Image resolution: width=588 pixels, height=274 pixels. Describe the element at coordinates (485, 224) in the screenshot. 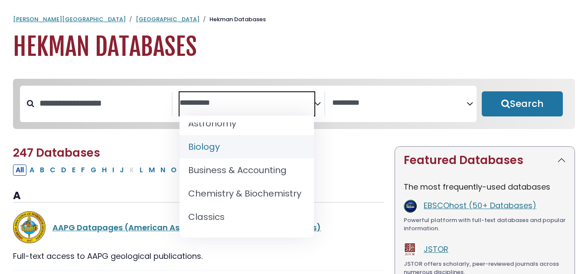

I see `div: Powerful platform with full-text databases and popular information.` at that location.